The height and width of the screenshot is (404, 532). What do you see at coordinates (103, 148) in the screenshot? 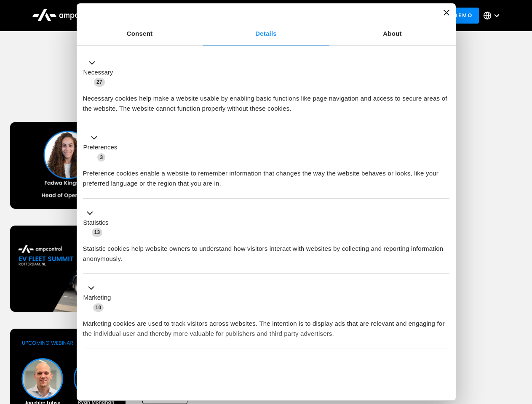
I see `button: Preferences (3)` at bounding box center [103, 148].